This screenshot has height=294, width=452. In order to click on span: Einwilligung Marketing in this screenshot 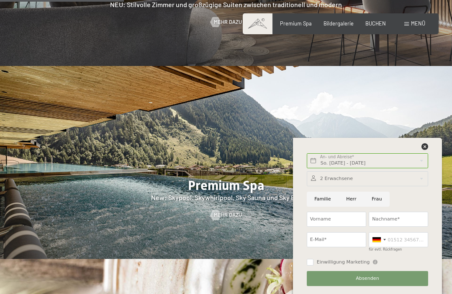, I will do `click(343, 263)`.